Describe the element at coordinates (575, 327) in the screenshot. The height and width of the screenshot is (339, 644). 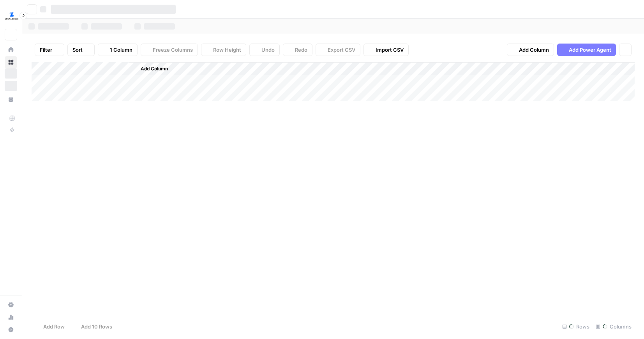
I see `div: Rows` at that location.